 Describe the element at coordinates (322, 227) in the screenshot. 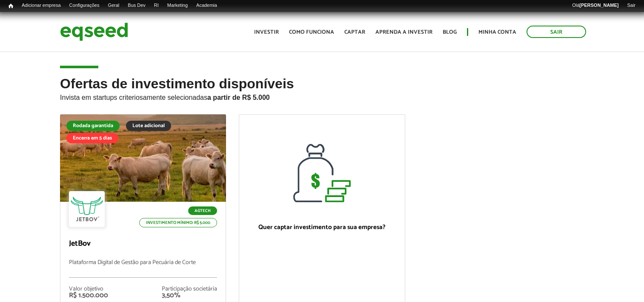

I see `p: Quer captar investimento para sua empresa?` at that location.